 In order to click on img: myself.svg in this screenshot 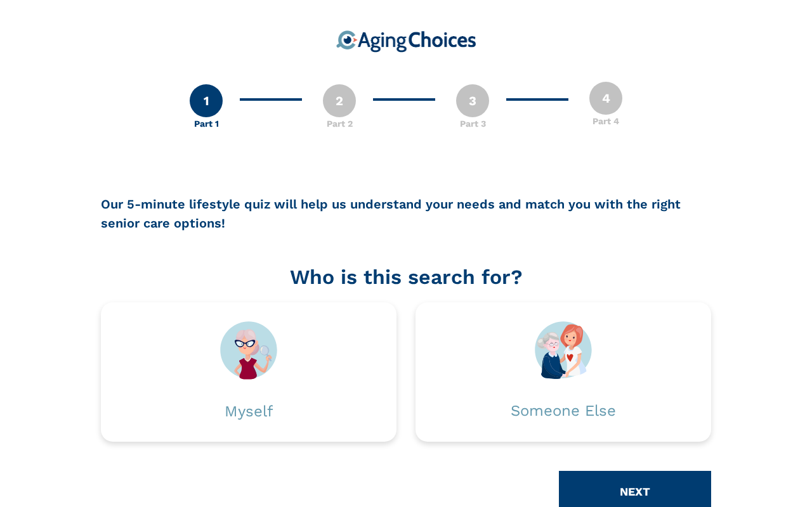, I will do `click(249, 351)`.